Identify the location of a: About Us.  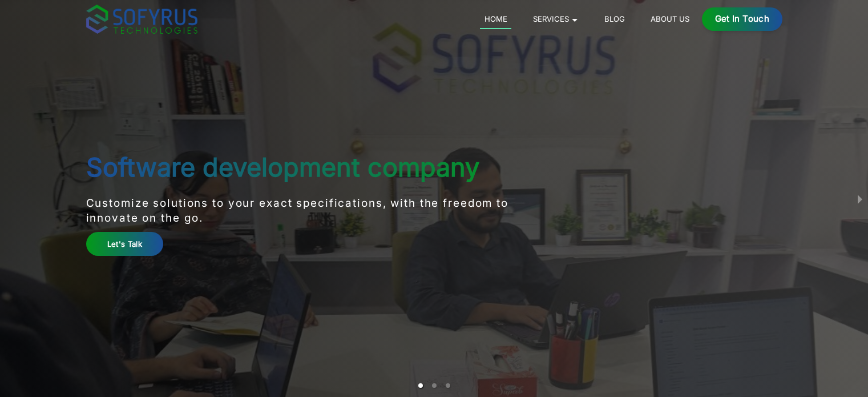
(670, 19).